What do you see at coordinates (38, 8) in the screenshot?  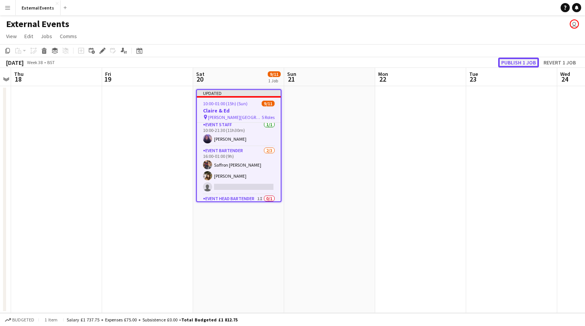 I see `button: External Events` at bounding box center [38, 8].